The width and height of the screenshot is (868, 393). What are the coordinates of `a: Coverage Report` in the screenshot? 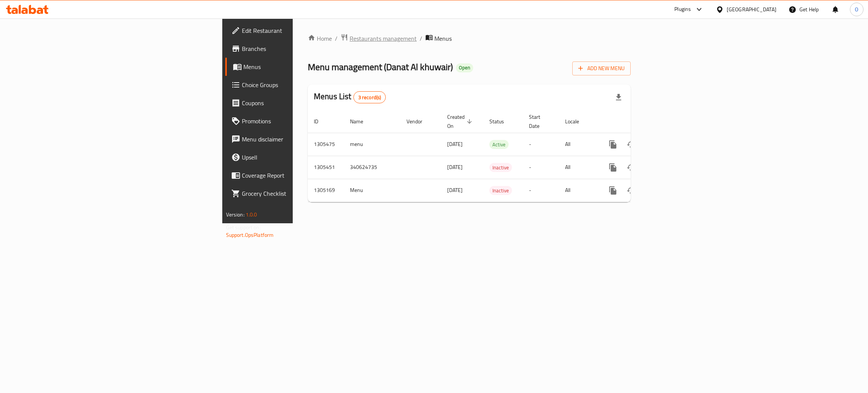 It's located at (296, 175).